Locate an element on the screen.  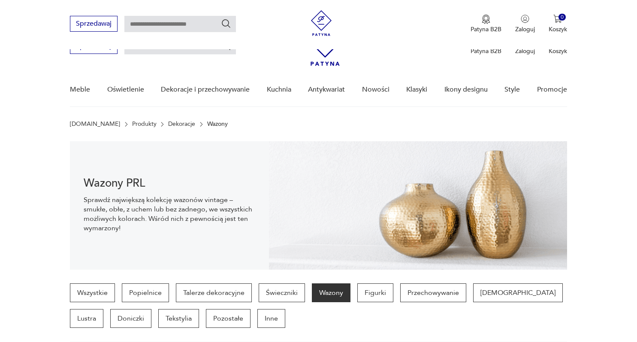
a: Ikony designu is located at coordinates (466, 90).